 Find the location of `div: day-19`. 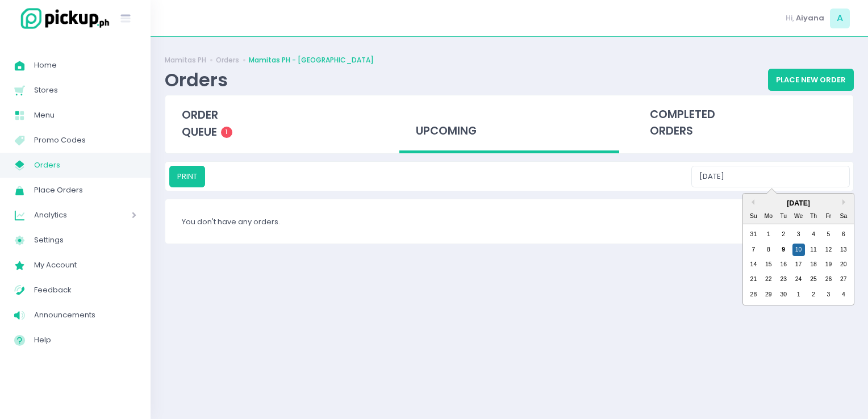

div: day-19 is located at coordinates (828, 264).